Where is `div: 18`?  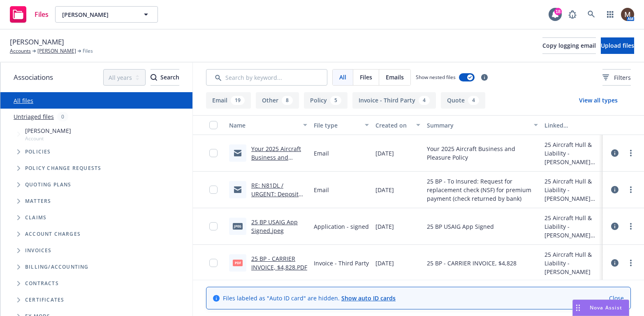
div: 18 is located at coordinates (558, 11).